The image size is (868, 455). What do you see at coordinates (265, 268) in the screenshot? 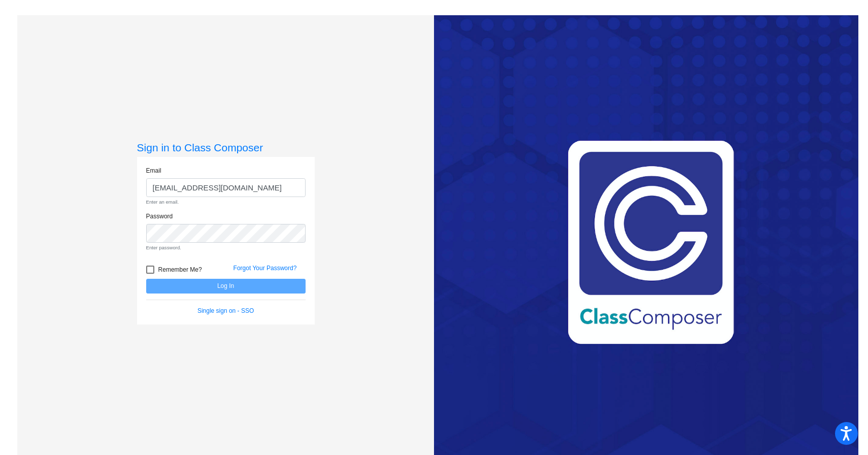
I see `a: Forgot Your Password?` at bounding box center [265, 268].